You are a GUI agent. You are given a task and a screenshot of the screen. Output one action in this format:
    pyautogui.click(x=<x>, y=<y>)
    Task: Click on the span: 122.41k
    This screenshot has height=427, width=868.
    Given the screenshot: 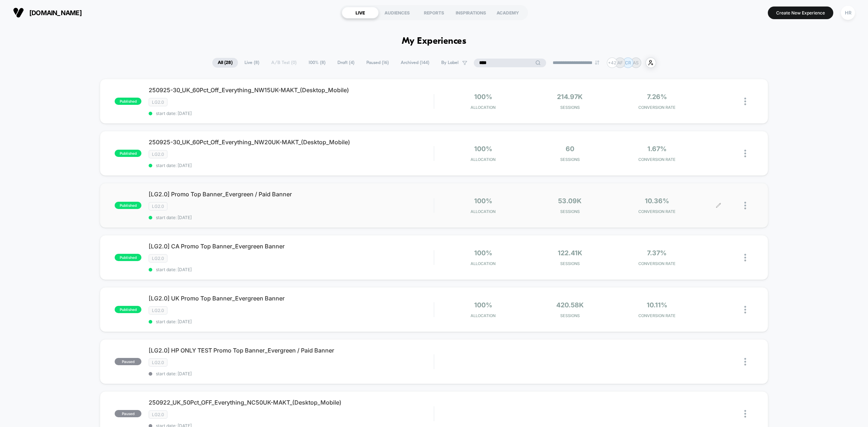 What is the action you would take?
    pyautogui.click(x=570, y=253)
    